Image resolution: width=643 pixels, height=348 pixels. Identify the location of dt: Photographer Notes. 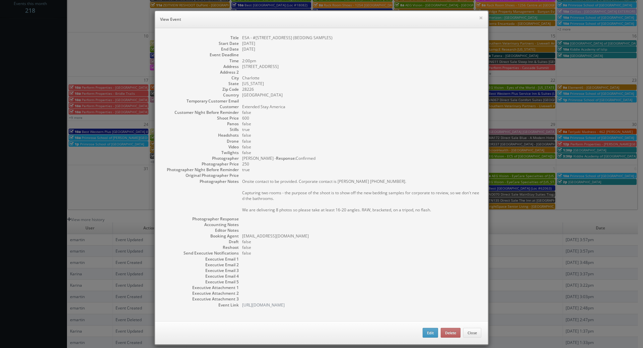
(200, 181).